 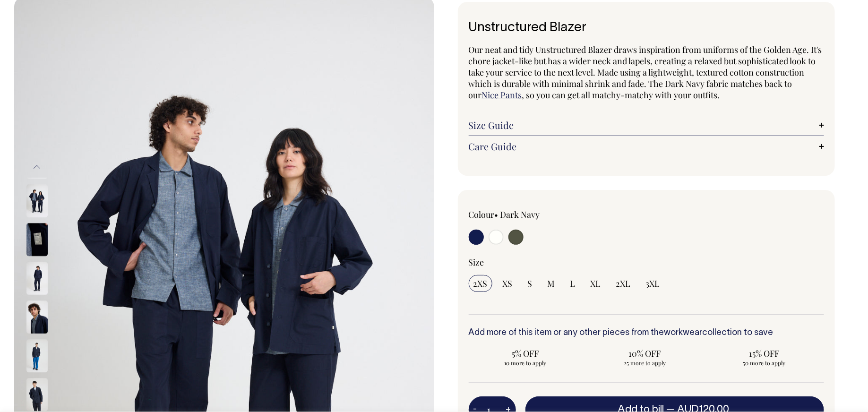 What do you see at coordinates (552, 284) in the screenshot?
I see `input: M` at bounding box center [552, 284].